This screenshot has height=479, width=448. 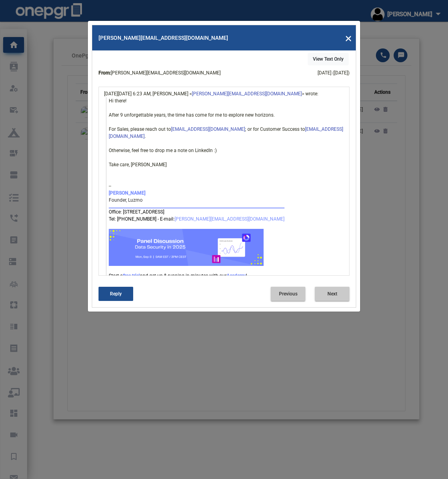 I want to click on div: Start a and get up & running in minutes with our !, so click(x=226, y=275).